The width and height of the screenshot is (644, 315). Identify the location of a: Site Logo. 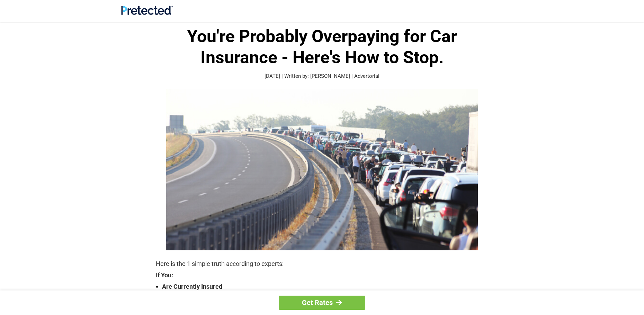
(147, 13).